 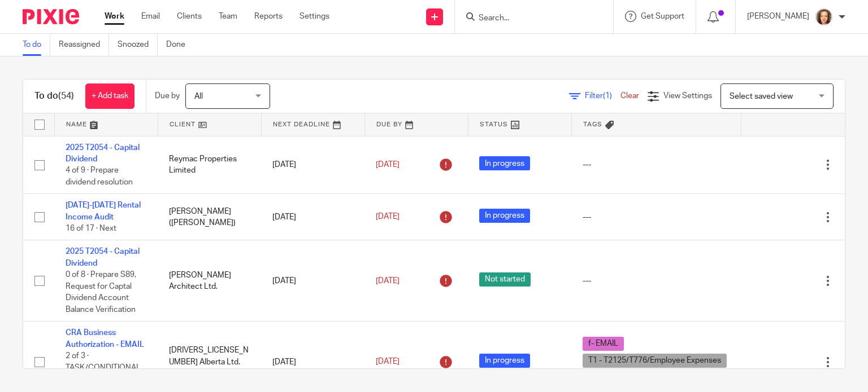 I want to click on td: Reymac Properties Limited, so click(x=209, y=164).